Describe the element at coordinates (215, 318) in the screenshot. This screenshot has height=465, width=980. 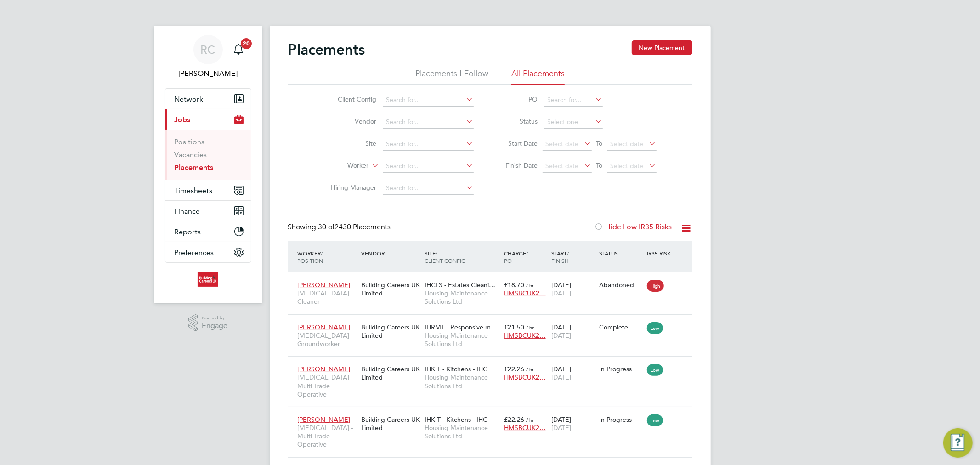
I see `span: Powered by` at that location.